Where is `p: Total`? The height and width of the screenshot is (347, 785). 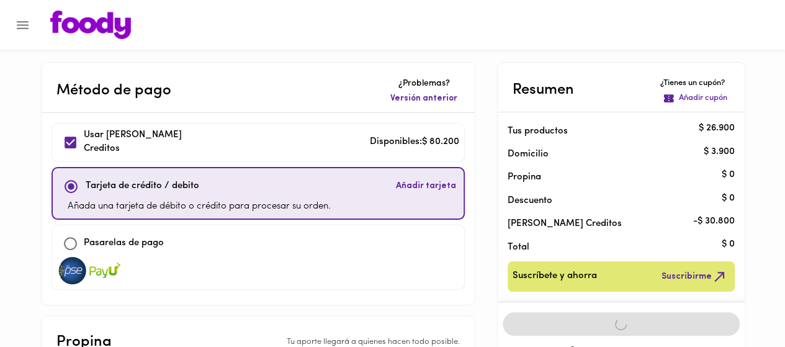 p: Total is located at coordinates (611, 247).